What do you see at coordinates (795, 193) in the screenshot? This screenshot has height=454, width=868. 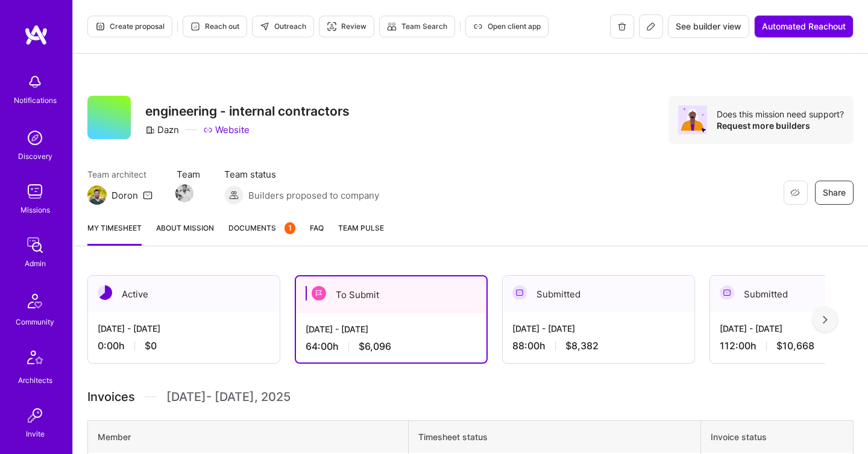 I see `i: icon EyeClosed` at bounding box center [795, 193].